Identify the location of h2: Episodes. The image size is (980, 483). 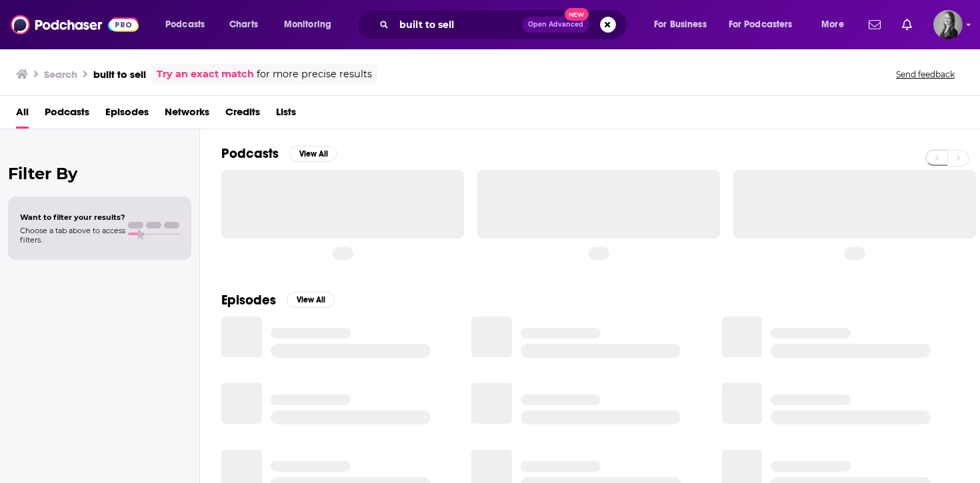
(249, 300).